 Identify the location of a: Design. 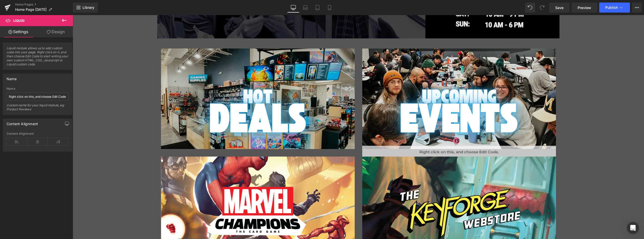
(56, 31).